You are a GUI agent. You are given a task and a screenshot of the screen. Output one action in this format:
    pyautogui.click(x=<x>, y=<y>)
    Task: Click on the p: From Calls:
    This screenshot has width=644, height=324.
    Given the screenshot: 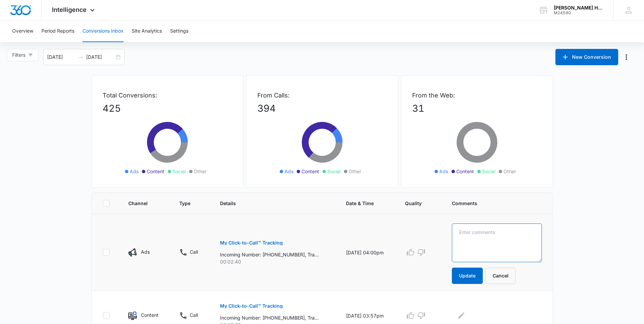 What is the action you would take?
    pyautogui.click(x=322, y=95)
    